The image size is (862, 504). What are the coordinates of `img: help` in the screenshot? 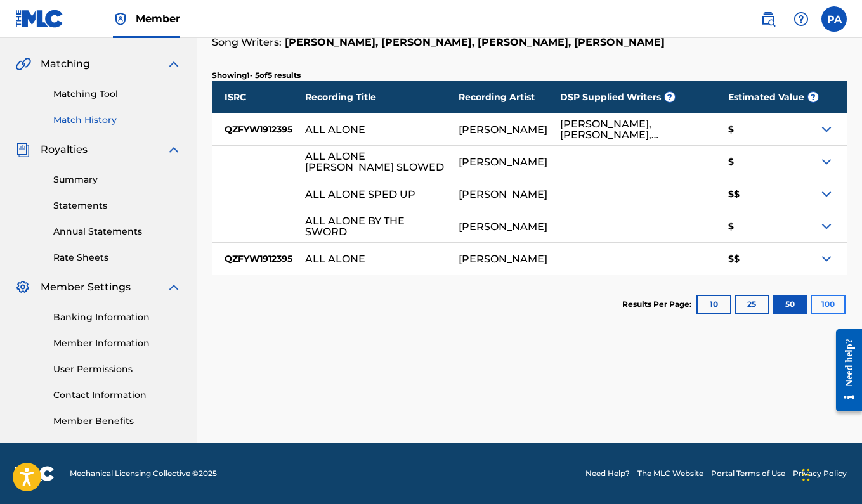 It's located at (800, 19).